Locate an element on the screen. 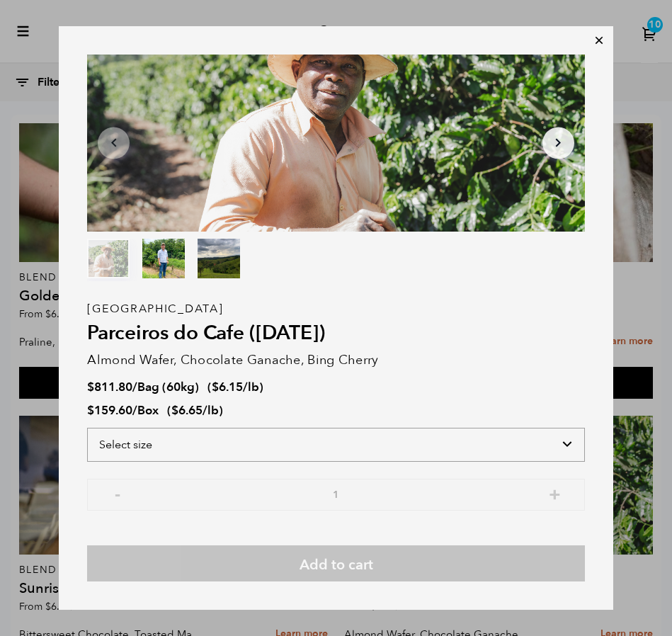  button: Add to cart is located at coordinates (336, 563).